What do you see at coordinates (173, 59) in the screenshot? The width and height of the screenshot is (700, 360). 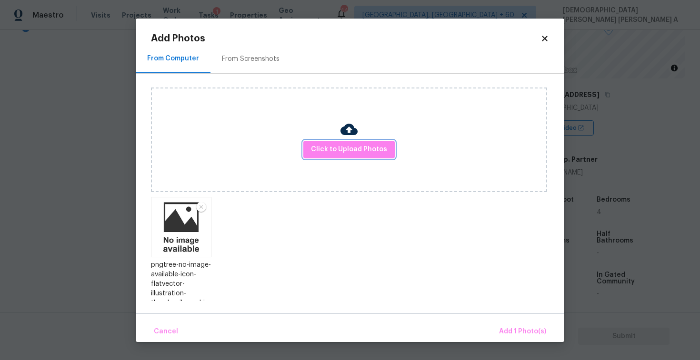 I see `div: From Computer` at bounding box center [173, 59].